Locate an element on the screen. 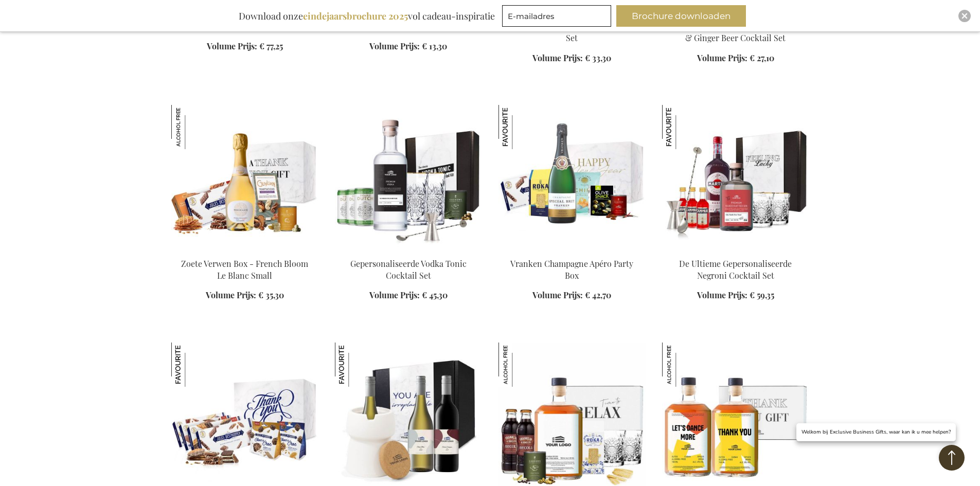  img: Jules Destrooper XL Office Sharing Box is located at coordinates (194, 365).